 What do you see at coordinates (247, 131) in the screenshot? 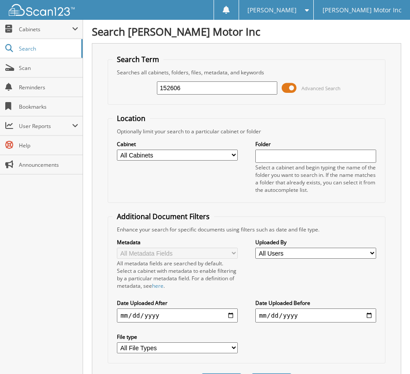
I see `div: Optionally limit your search to a particular cabinet or folder` at bounding box center [247, 131].